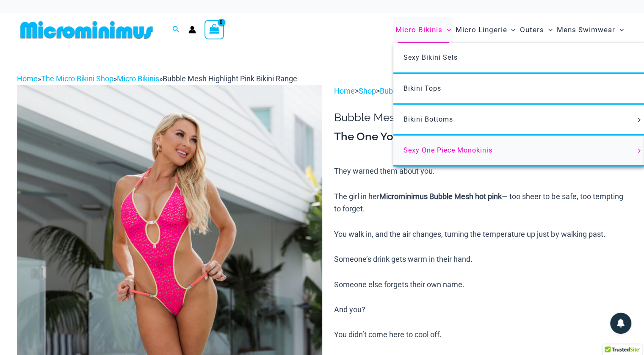 This screenshot has height=355, width=644. Describe the element at coordinates (177, 30) in the screenshot. I see `a: Search icon link` at that location.